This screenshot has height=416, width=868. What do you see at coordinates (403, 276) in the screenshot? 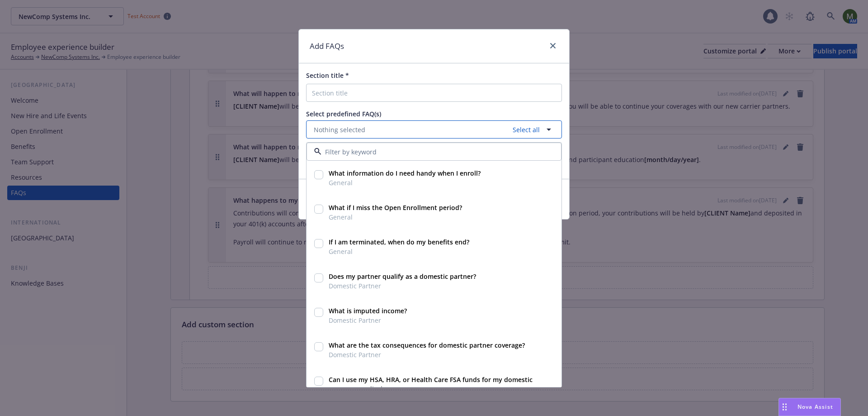
I see `strong: Does my partner qualify as a domestic partner?` at bounding box center [403, 276].